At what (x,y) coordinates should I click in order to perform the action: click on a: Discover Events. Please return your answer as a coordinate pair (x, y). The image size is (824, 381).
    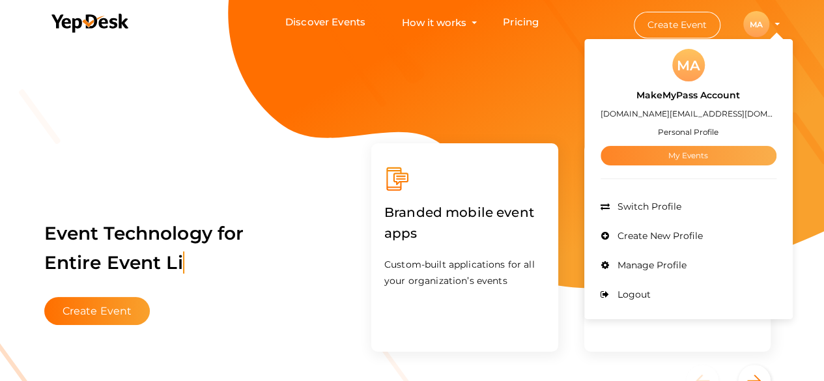
    Looking at the image, I should click on (325, 22).